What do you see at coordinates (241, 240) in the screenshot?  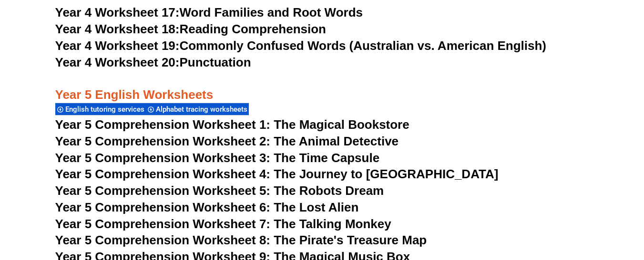 I see `span: Year 5 Comprehension Worksheet 8: The Pirate's Treasure Map` at bounding box center [241, 240].